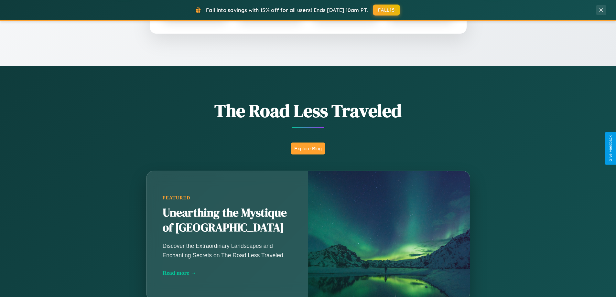 This screenshot has width=616, height=297. I want to click on button: FALL15, so click(387, 10).